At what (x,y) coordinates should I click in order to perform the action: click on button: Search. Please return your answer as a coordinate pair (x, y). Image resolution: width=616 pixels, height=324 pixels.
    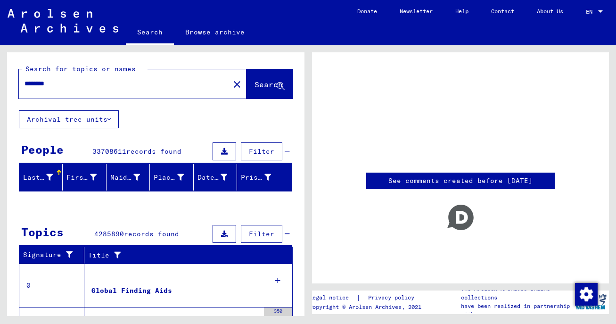
    Looking at the image, I should click on (270, 84).